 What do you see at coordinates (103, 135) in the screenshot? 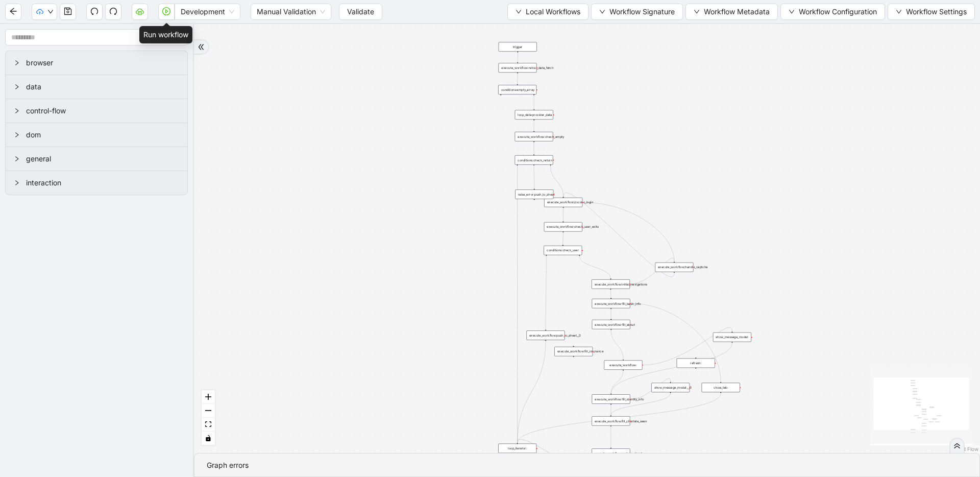
I see `span: dom` at bounding box center [103, 135].